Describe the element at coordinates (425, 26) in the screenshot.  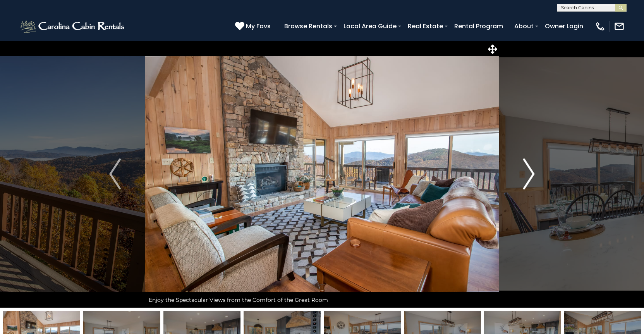
I see `a: Real Estate` at that location.